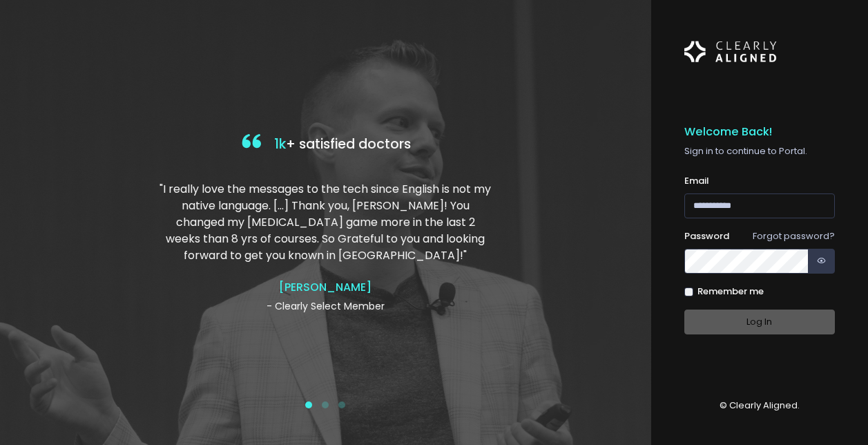  Describe the element at coordinates (759, 406) in the screenshot. I see `p: © Clearly Aligned.` at that location.